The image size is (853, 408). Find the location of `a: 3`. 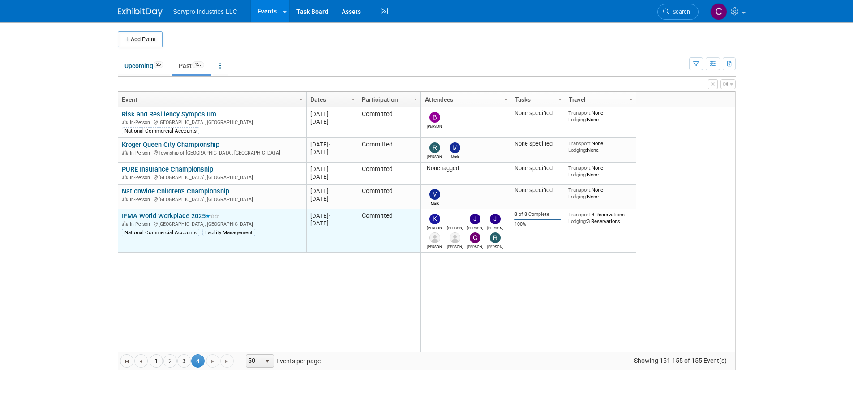

a: 3 is located at coordinates (184, 361).